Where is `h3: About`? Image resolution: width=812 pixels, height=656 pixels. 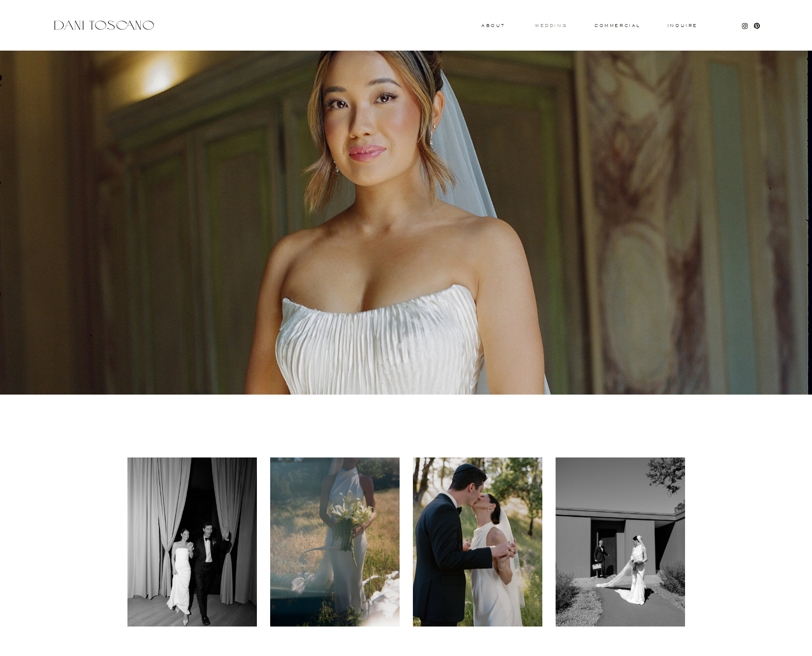 h3: About is located at coordinates (492, 25).